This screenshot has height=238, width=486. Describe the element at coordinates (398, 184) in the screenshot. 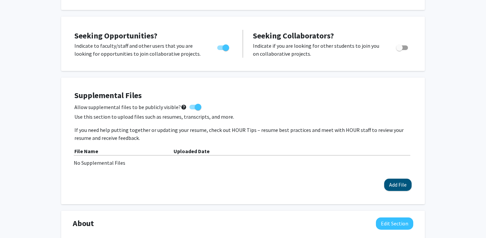

I see `button: Add File` at that location.